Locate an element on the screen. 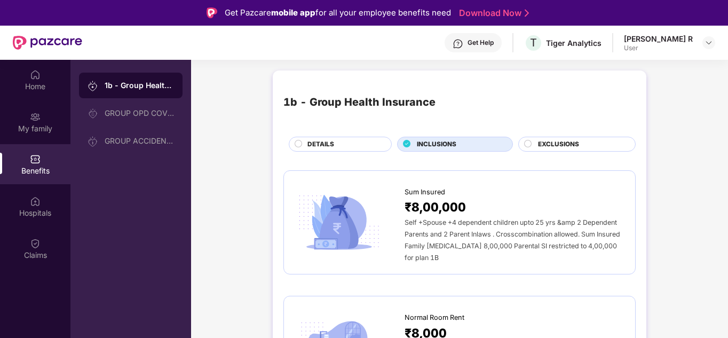 The width and height of the screenshot is (728, 338). div: Get Pazcare for all your employee benefits need is located at coordinates (338, 13).